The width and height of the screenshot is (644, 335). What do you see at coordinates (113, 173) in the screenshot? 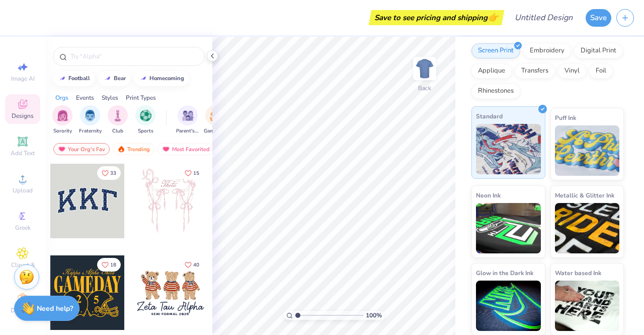
I see `span: 33` at bounding box center [113, 173].